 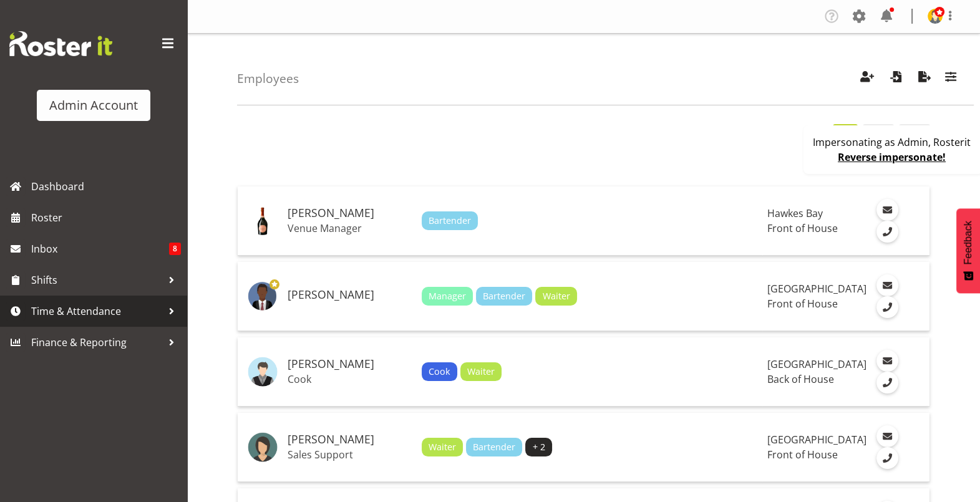 I want to click on span: Roster, so click(x=106, y=218).